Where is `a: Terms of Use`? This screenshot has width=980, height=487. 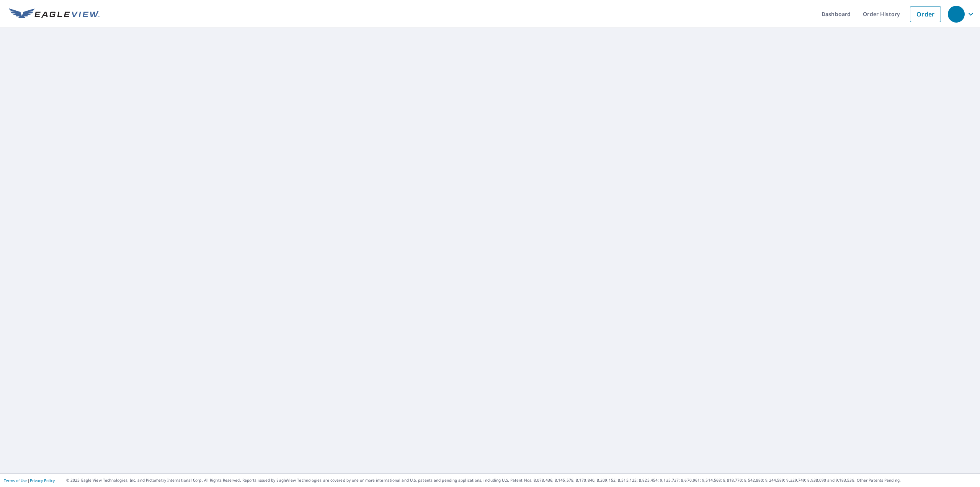 a: Terms of Use is located at coordinates (16, 481).